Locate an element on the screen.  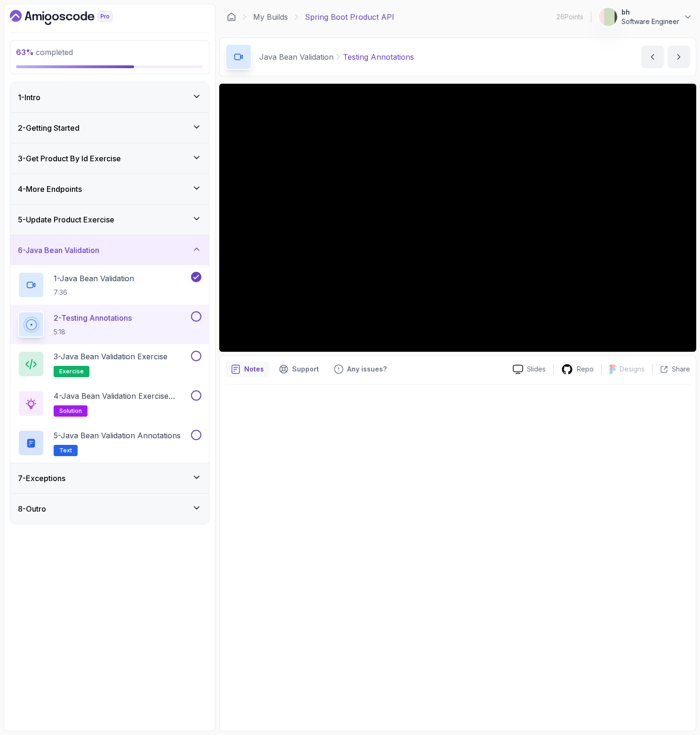
h3: 4 - More Endpoints is located at coordinates (50, 189).